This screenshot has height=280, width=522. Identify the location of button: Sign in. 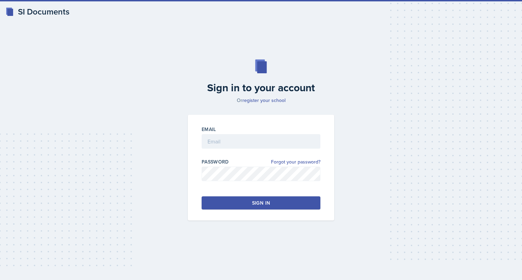
(261, 203).